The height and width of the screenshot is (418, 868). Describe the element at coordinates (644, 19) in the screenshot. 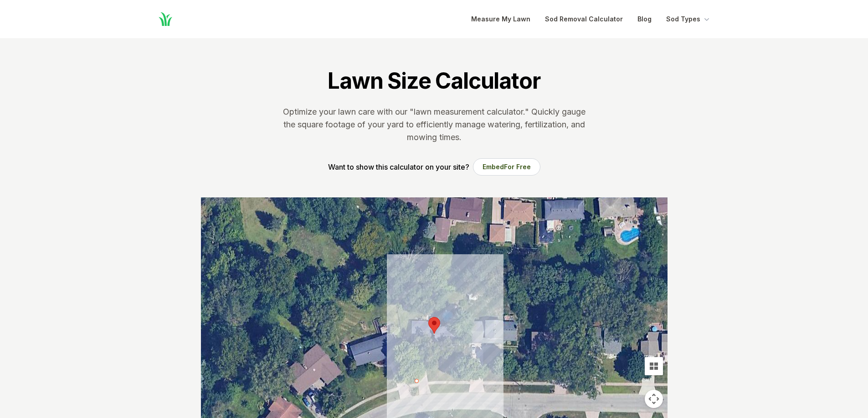

I see `a: Blog` at that location.